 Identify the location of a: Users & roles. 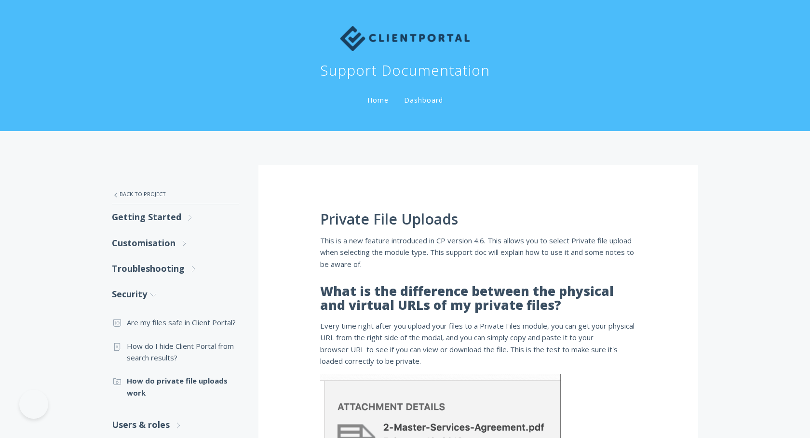
(175, 425).